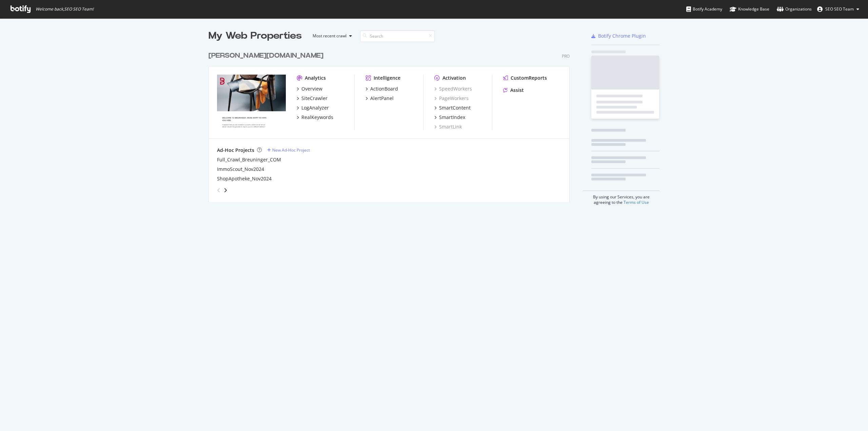  Describe the element at coordinates (448, 126) in the screenshot. I see `div: SmartLink` at that location.